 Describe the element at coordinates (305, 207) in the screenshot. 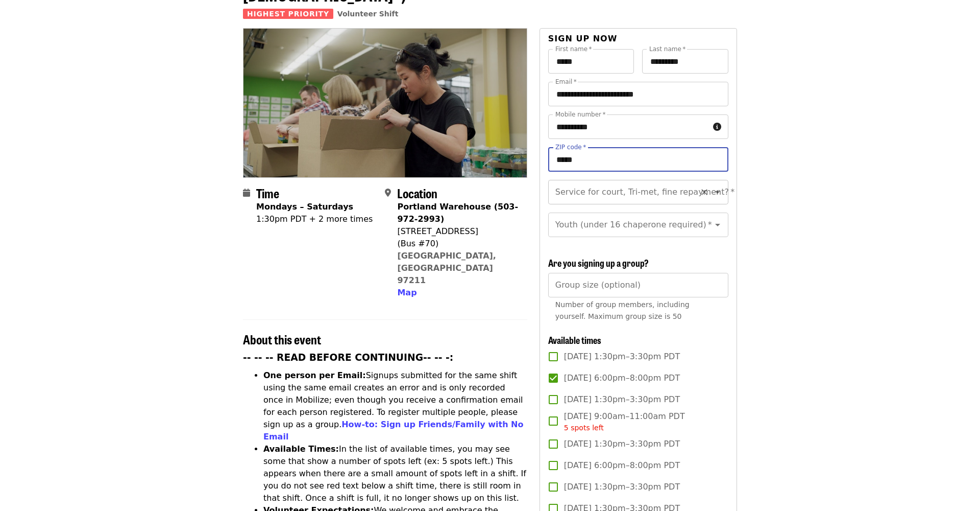

I see `strong: Mondays – Saturdays` at that location.